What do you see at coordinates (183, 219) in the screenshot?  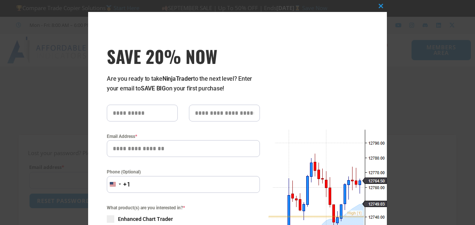 I see `label: Enhanced Chart Trader` at bounding box center [183, 219].